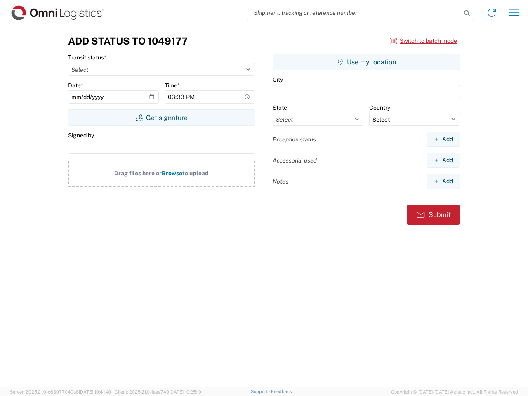 Image resolution: width=528 pixels, height=396 pixels. What do you see at coordinates (138, 173) in the screenshot?
I see `span: Drag files here or` at bounding box center [138, 173].